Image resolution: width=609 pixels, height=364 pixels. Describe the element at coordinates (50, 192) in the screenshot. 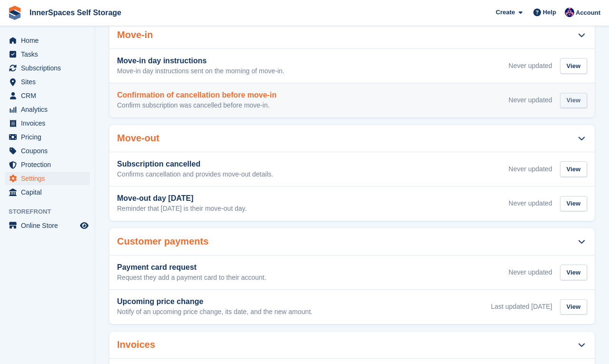

I see `span: Capital` at that location.